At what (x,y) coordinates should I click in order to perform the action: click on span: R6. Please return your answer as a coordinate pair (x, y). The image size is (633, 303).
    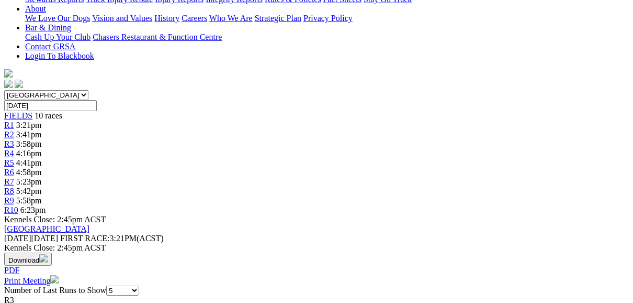
    Looking at the image, I should click on (9, 172).